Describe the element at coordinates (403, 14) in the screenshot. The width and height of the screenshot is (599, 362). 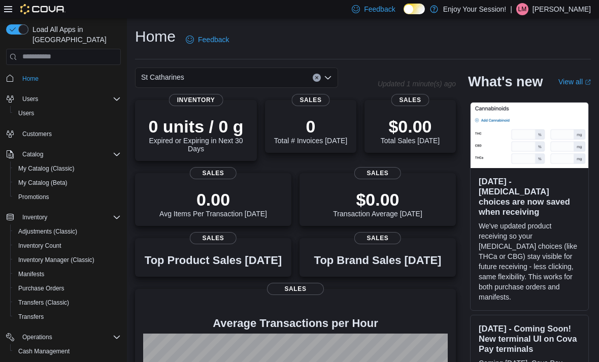
I see `span: Dark Mode` at that location.